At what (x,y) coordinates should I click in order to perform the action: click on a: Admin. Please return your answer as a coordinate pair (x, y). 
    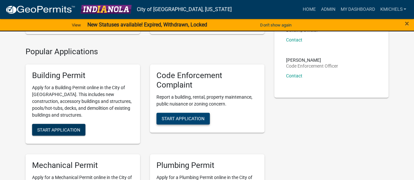
    Looking at the image, I should click on (328, 9).